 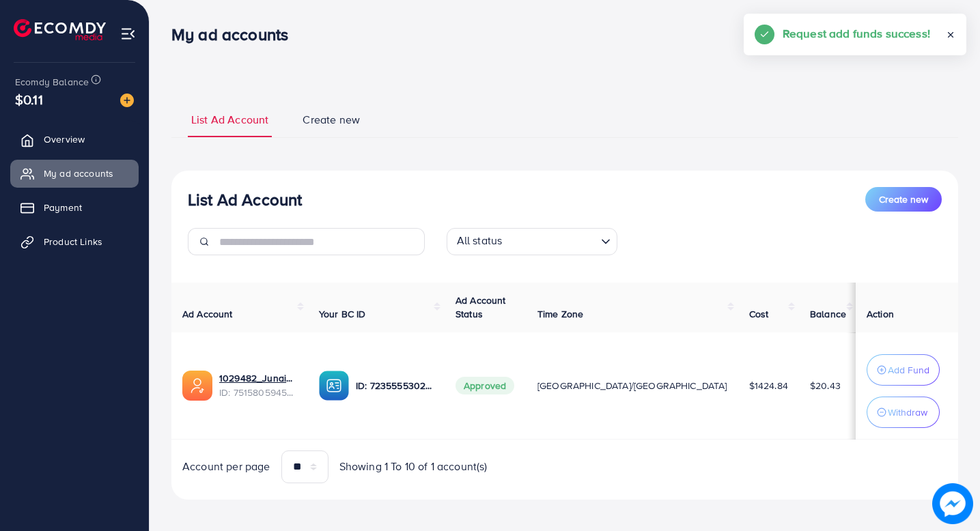 I want to click on img: menu, so click(x=128, y=33).